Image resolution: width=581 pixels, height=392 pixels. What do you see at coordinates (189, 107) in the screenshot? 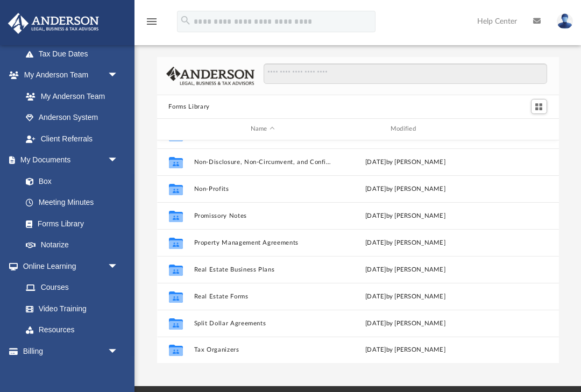
I see `button: Forms Library` at bounding box center [189, 107].